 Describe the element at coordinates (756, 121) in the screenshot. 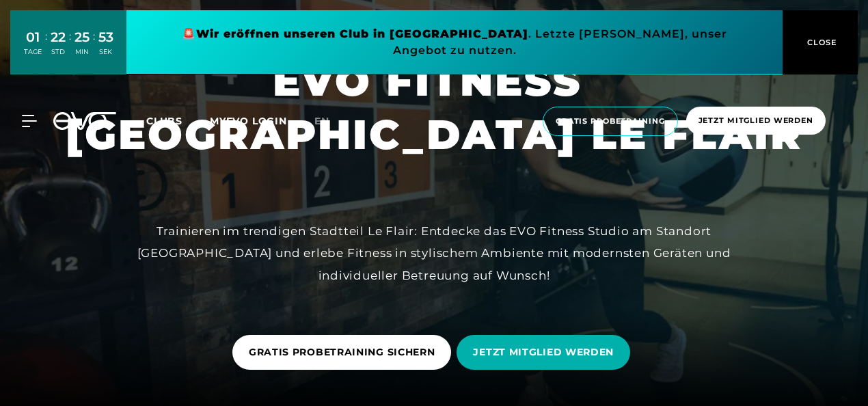

I see `a: Jetzt Mitglied werden` at that location.